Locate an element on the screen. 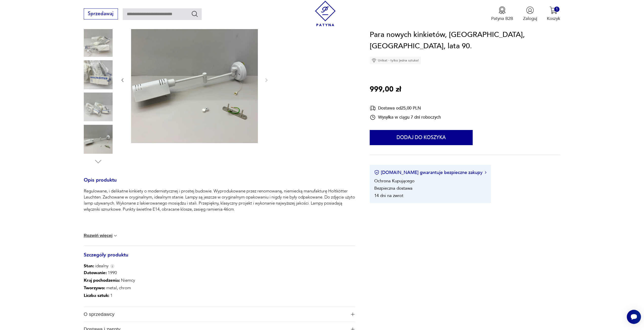 The width and height of the screenshot is (644, 330). span: O sprzedawcy is located at coordinates (215, 314).